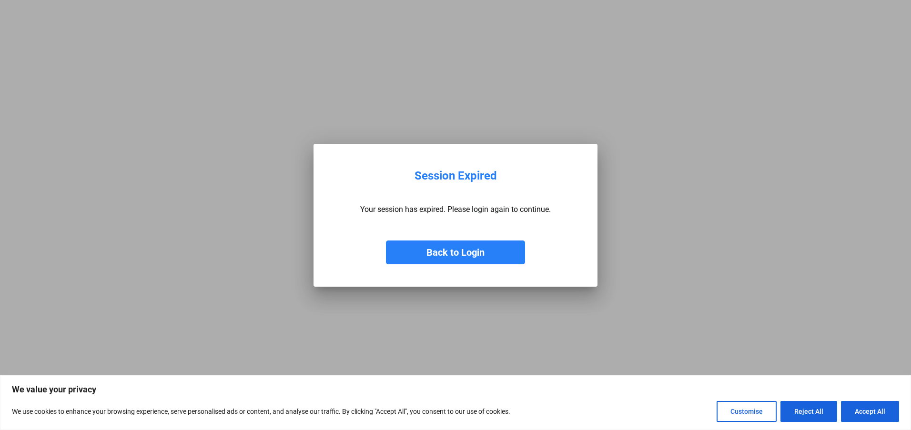 This screenshot has height=430, width=911. Describe the element at coordinates (456, 390) in the screenshot. I see `p: We value your privacy` at that location.